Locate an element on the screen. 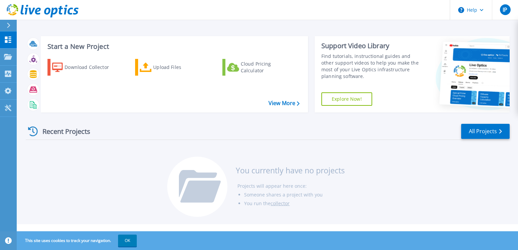 The height and width of the screenshot is (250, 518). h3: You currently have no projects is located at coordinates (290, 170).